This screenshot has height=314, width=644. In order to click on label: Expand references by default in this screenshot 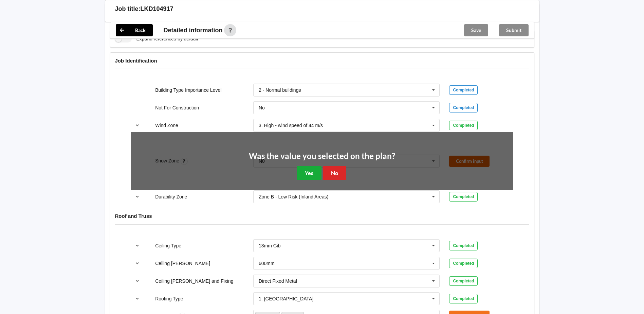, I will do `click(157, 39)`.